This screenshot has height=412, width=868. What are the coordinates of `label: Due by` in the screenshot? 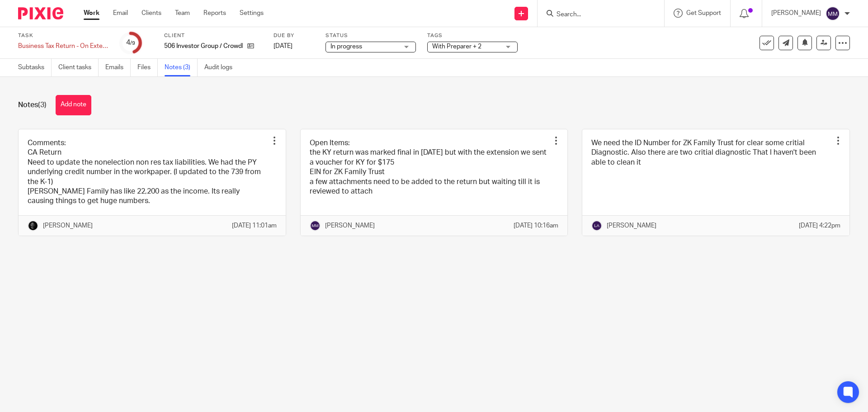 It's located at (294, 36).